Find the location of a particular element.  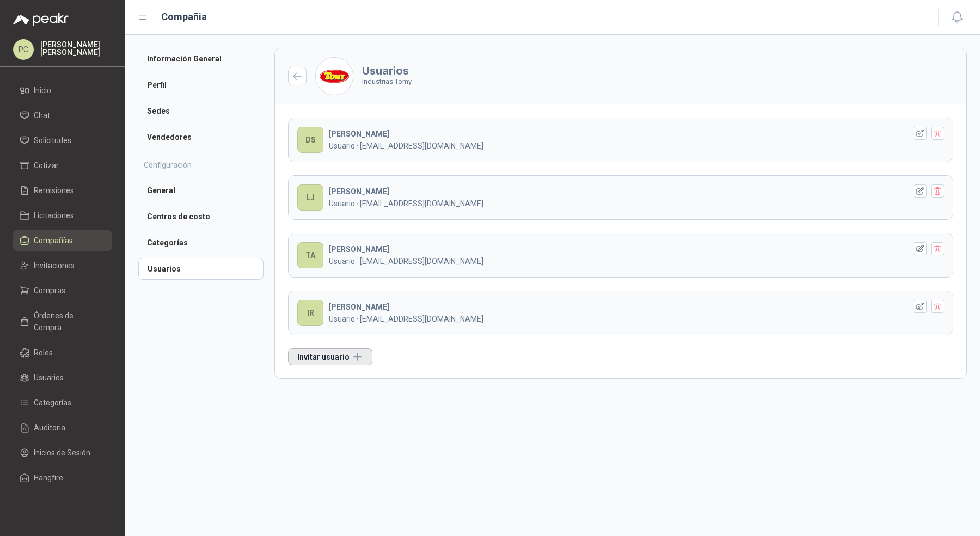

span: Chat is located at coordinates (42, 116).